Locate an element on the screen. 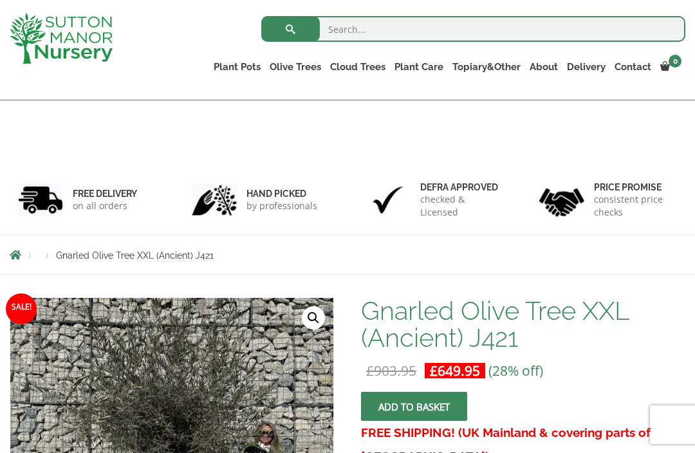 This screenshot has width=695, height=453. bdi: 903.95 is located at coordinates (391, 371).